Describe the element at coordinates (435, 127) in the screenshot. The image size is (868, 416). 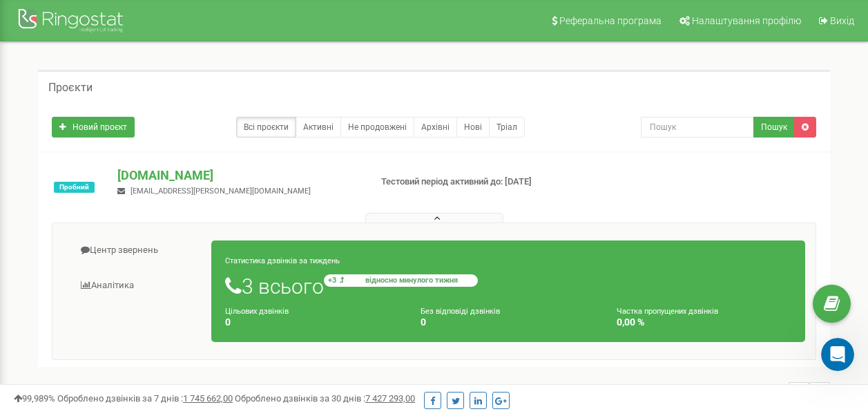
I see `a: Архівні` at that location.